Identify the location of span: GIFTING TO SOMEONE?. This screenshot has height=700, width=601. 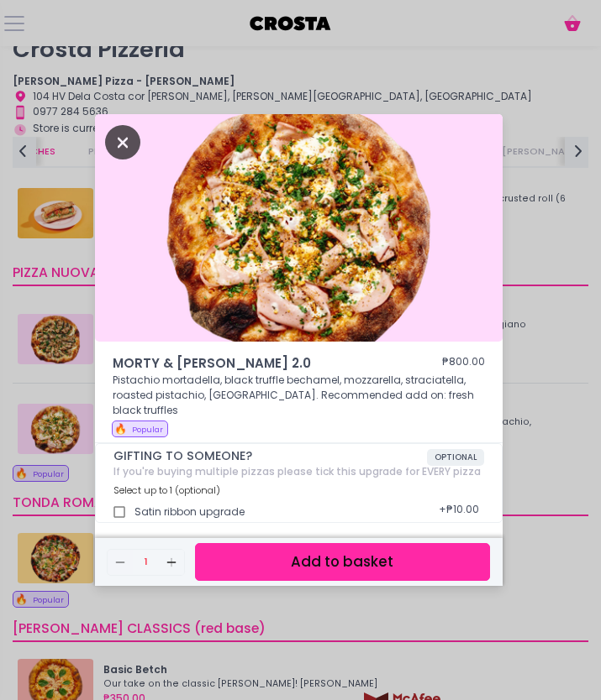
(269, 456).